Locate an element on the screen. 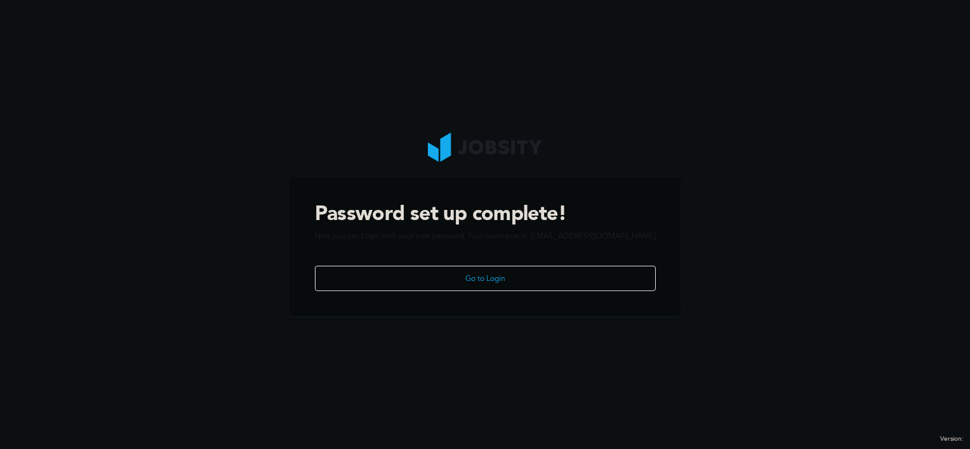 This screenshot has height=449, width=970. a: Go to Login is located at coordinates (485, 279).